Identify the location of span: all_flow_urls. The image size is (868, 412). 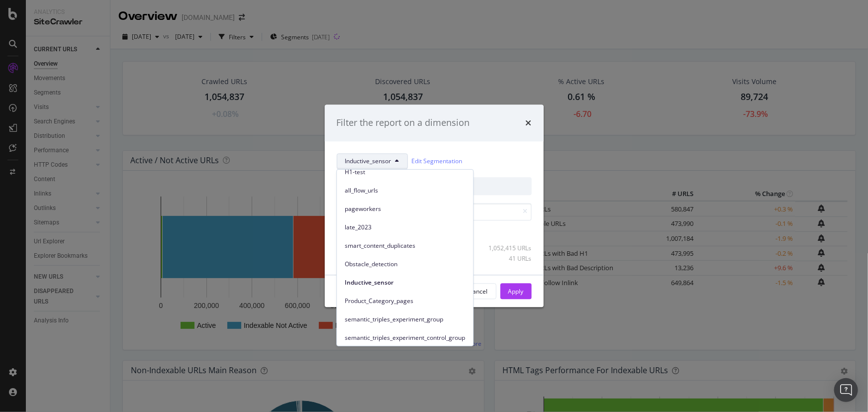
(405, 190).